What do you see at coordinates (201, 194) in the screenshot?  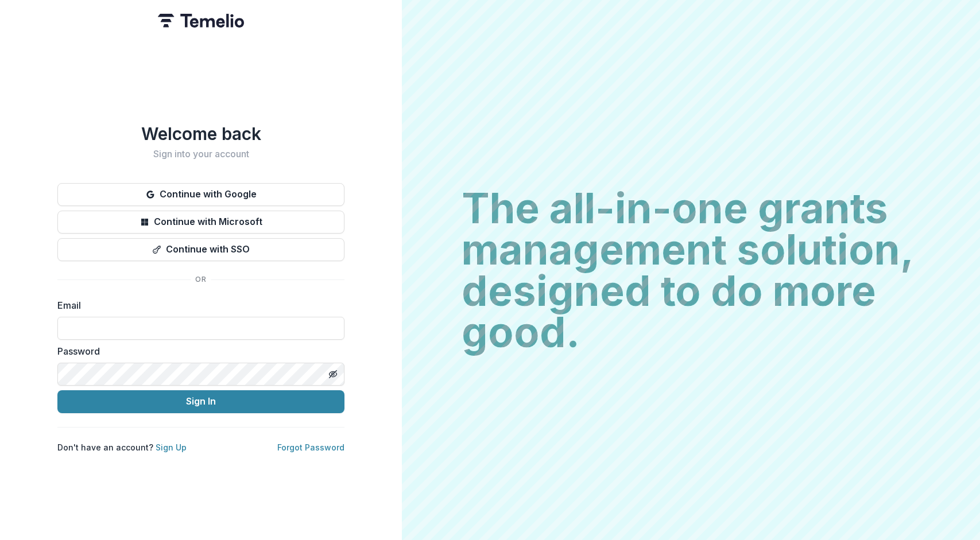 I see `button: Continue with Google` at bounding box center [201, 194].